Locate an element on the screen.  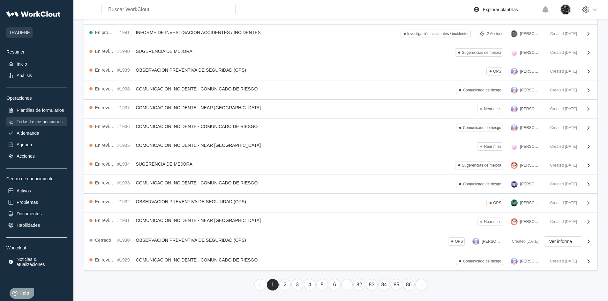
a: Activos is located at coordinates (37, 191).